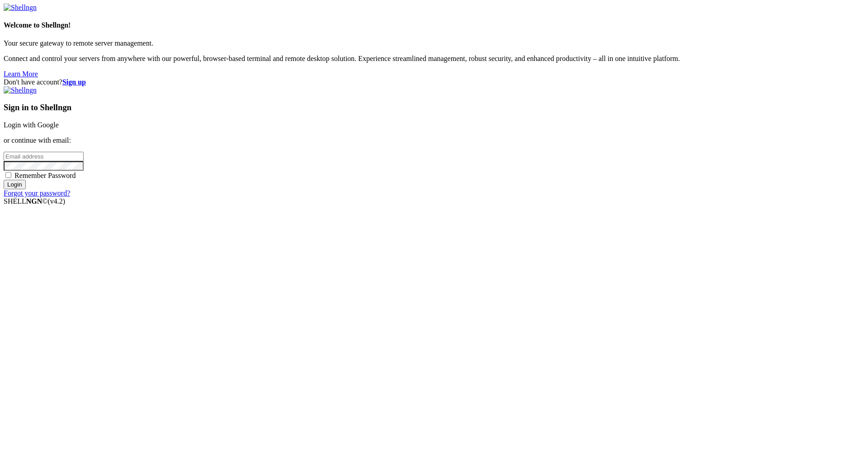  What do you see at coordinates (45, 175) in the screenshot?
I see `span: Remember Password` at bounding box center [45, 175].